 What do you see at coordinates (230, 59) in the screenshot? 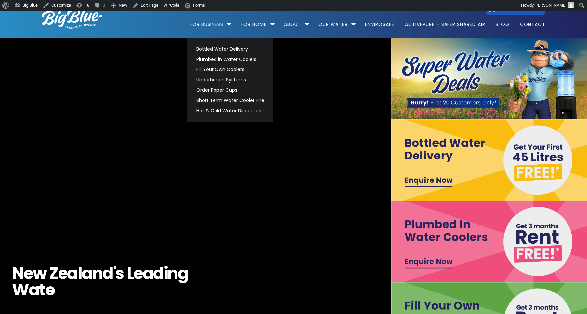
I see `a: Plumbed in Water Coolers` at bounding box center [230, 59].